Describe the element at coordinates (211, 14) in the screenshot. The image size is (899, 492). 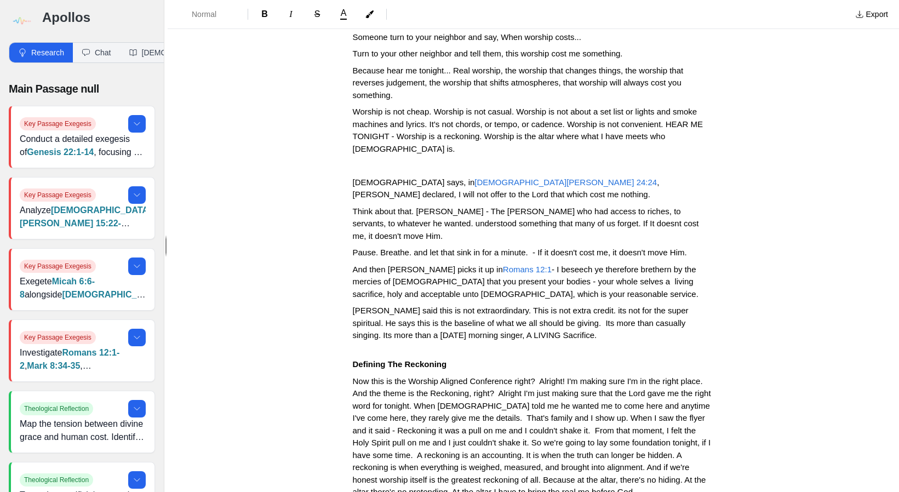
I see `span: Normal` at that location.